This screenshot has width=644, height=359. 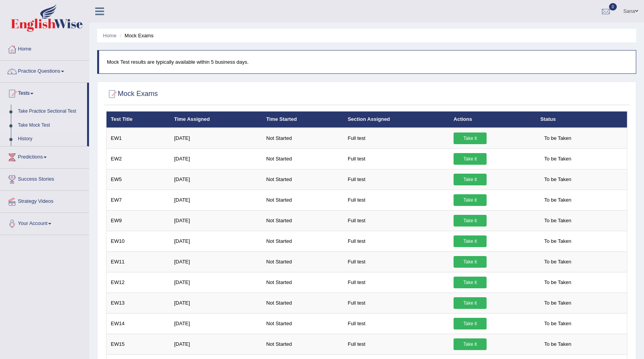 What do you see at coordinates (138, 344) in the screenshot?
I see `td: EW15` at bounding box center [138, 344].